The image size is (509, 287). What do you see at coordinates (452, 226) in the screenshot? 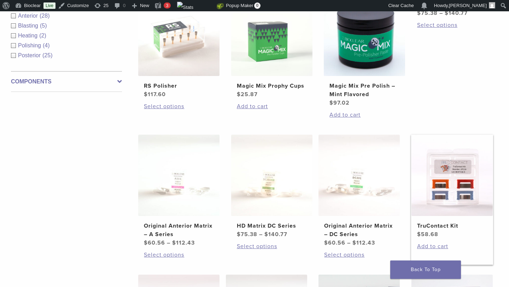
I see `h2: TruContact Kit` at bounding box center [452, 226].